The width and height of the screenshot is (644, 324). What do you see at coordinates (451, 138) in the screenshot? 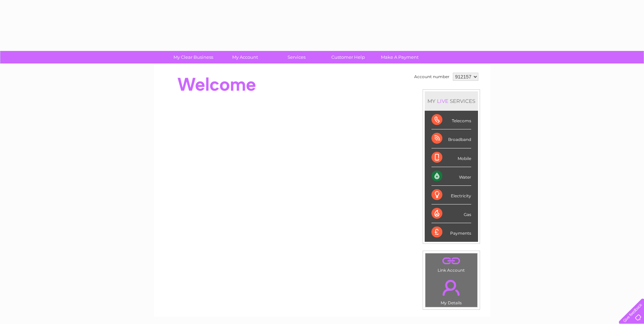
I see `div: Broadband` at bounding box center [451, 138].